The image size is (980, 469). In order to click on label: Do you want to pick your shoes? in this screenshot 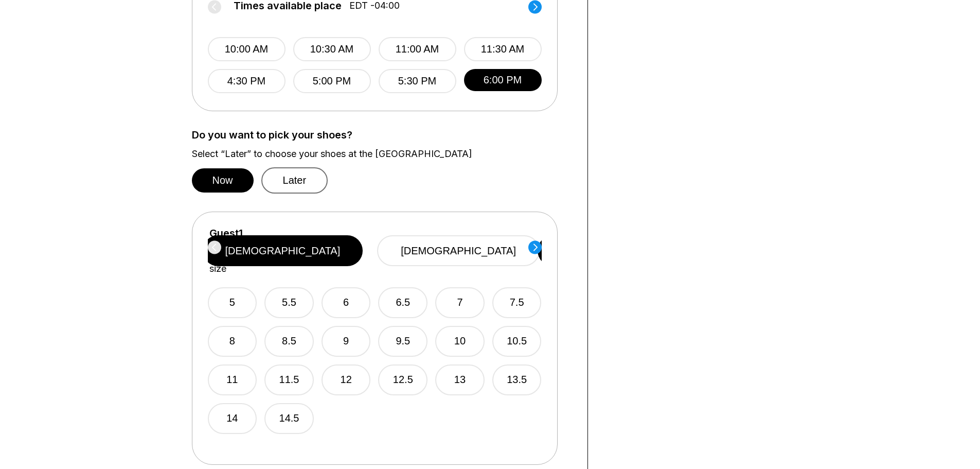, I will do `click(382, 135)`.